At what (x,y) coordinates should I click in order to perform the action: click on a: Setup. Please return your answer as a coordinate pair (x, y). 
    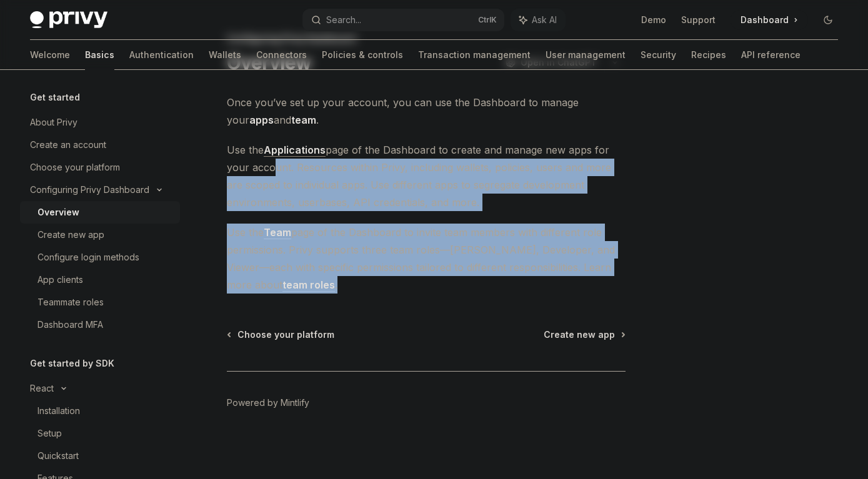
    Looking at the image, I should click on (100, 434).